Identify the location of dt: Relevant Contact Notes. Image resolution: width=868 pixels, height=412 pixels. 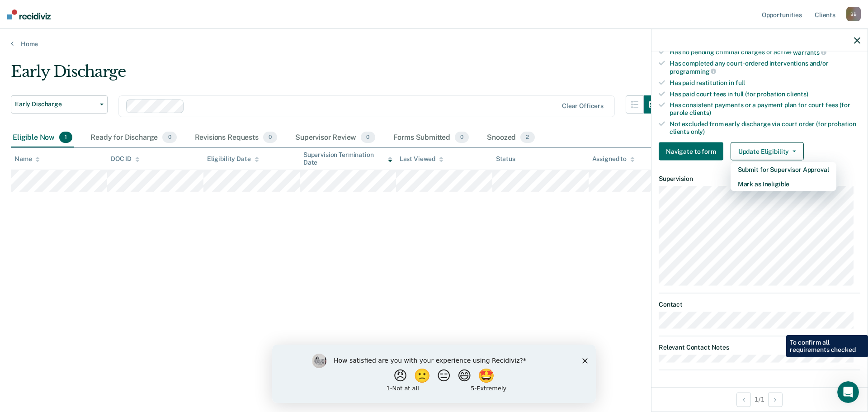
(760, 347).